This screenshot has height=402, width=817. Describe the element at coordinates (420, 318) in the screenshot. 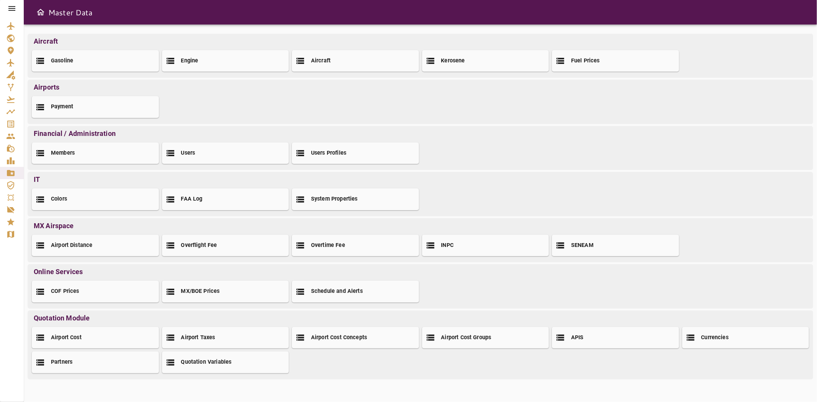

I see `p: Quotation Module` at that location.